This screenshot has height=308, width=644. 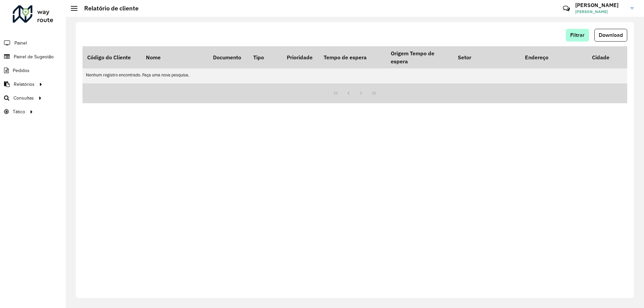 I want to click on th: Endereço, so click(x=554, y=57).